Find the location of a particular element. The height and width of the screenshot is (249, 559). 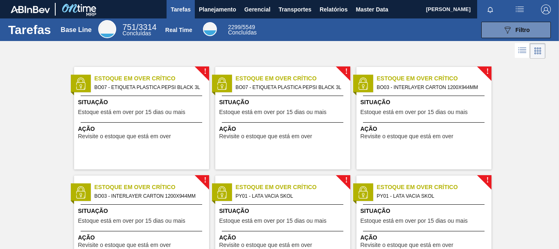

button: Notificações is located at coordinates (491, 9).